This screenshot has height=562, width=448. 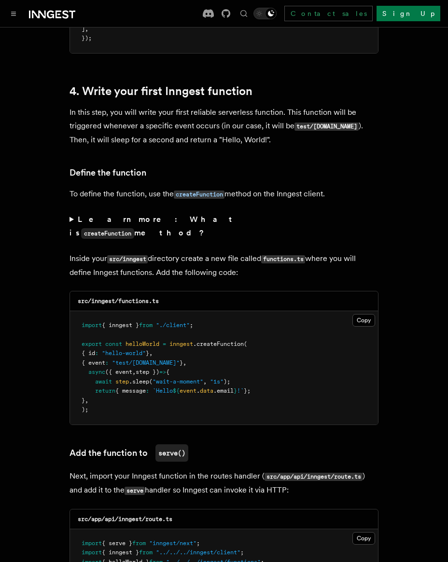 What do you see at coordinates (218, 344) in the screenshot?
I see `span: .createFunction` at bounding box center [218, 344].